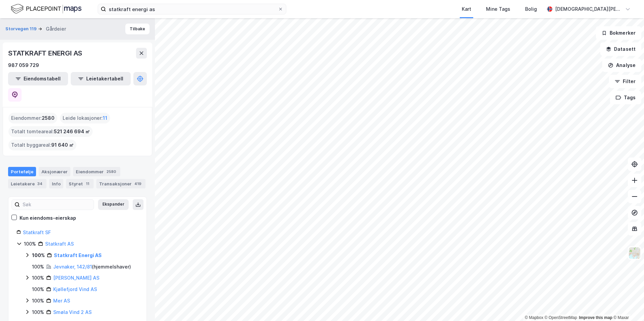  What do you see at coordinates (627, 305) in the screenshot?
I see `div: Chat Widget` at bounding box center [627, 305].